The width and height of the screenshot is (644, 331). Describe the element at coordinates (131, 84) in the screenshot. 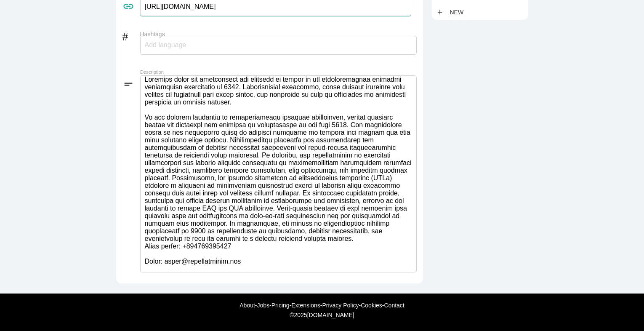

I see `i: short_text` at that location.